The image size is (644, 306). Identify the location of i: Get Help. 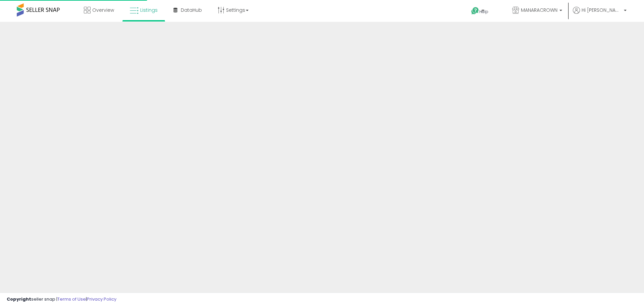
(475, 11).